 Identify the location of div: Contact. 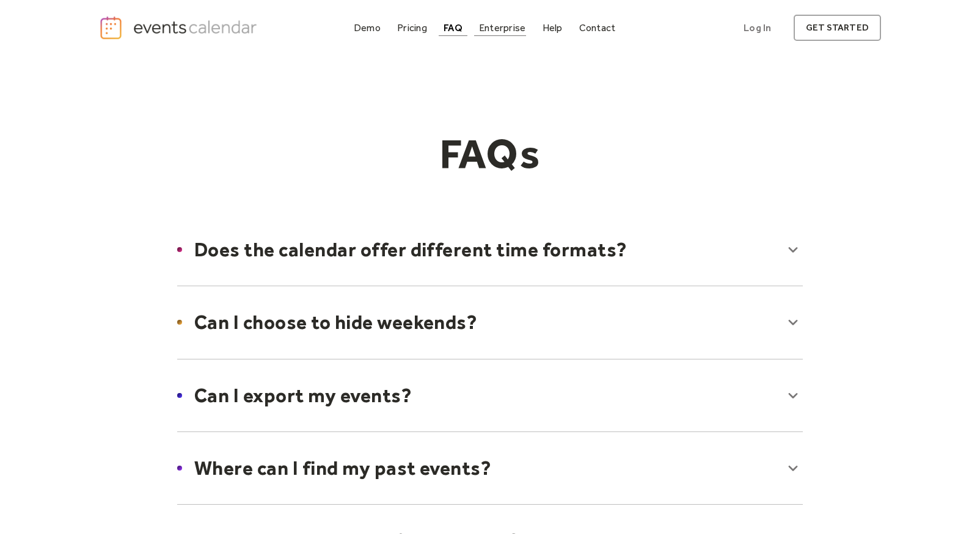
(598, 27).